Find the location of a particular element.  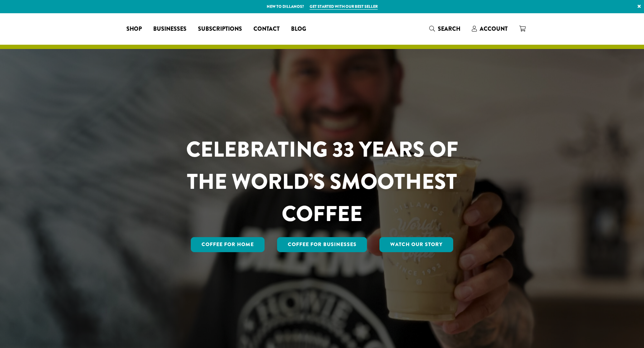

span: Contact is located at coordinates (266, 29).